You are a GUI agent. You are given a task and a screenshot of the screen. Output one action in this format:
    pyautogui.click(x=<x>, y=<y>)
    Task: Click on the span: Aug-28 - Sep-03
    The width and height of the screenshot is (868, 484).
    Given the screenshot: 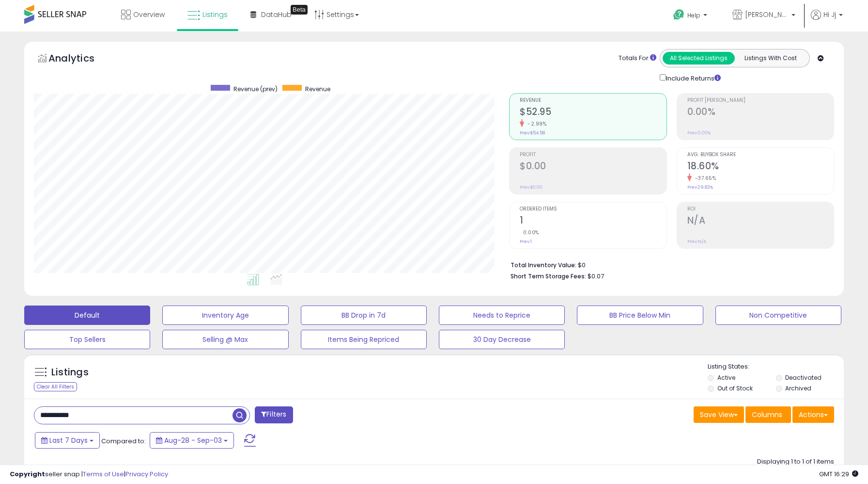 What is the action you would take?
    pyautogui.click(x=193, y=440)
    